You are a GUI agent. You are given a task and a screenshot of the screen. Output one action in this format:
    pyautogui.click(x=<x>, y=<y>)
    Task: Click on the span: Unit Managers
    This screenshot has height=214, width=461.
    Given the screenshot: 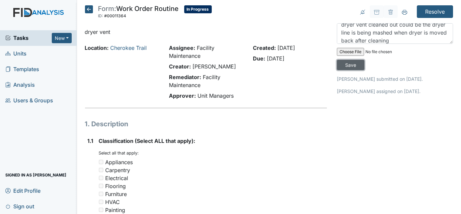 What is the action you would take?
    pyautogui.click(x=216, y=96)
    